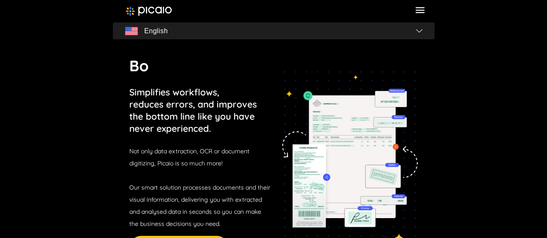  Describe the element at coordinates (139, 66) in the screenshot. I see `span: Bo` at that location.